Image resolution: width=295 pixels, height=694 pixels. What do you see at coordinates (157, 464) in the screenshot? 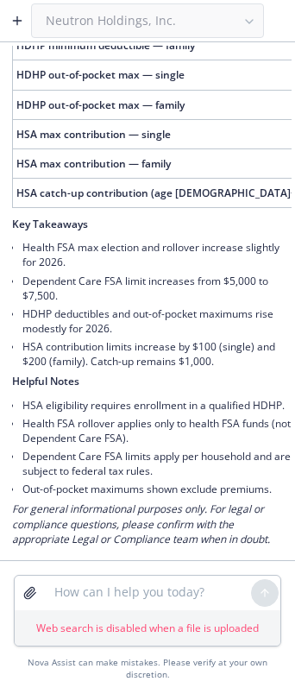
I see `li: Dependent Care FSA limits apply per household and are subject to federal tax rules.` at bounding box center [157, 464].